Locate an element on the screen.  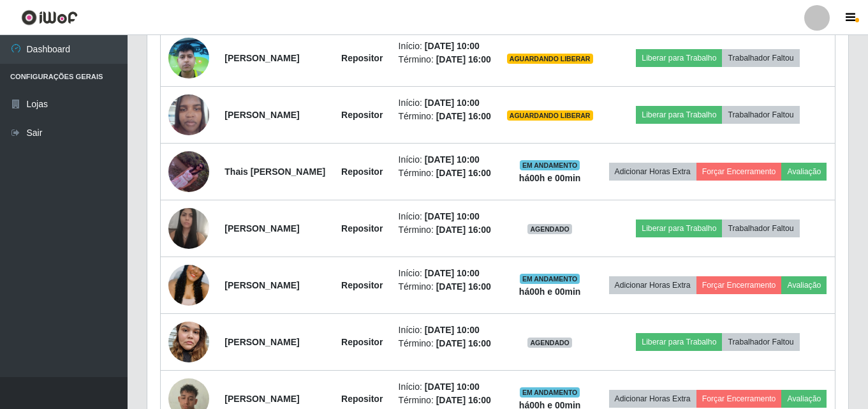
img: 1756156972750.jpeg is located at coordinates (189, 285).